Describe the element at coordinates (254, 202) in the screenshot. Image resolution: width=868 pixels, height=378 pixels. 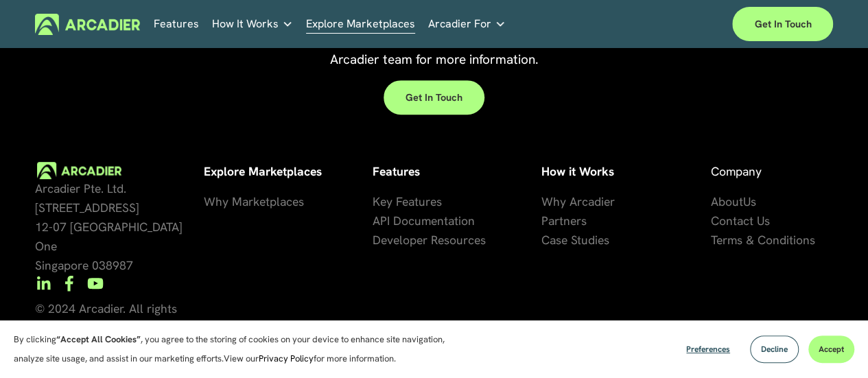
I see `a: Why Marketplaces` at that location.